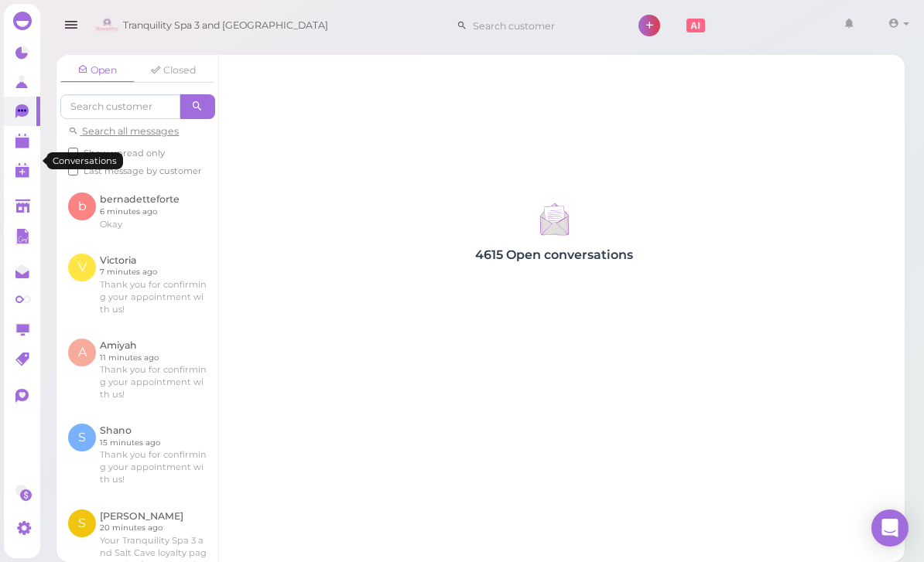 The height and width of the screenshot is (562, 924). What do you see at coordinates (98, 70) in the screenshot?
I see `a: Open` at bounding box center [98, 70].